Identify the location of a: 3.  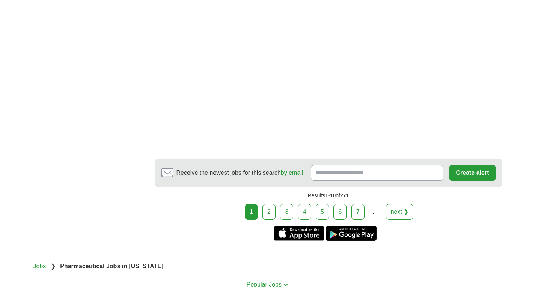
(286, 212).